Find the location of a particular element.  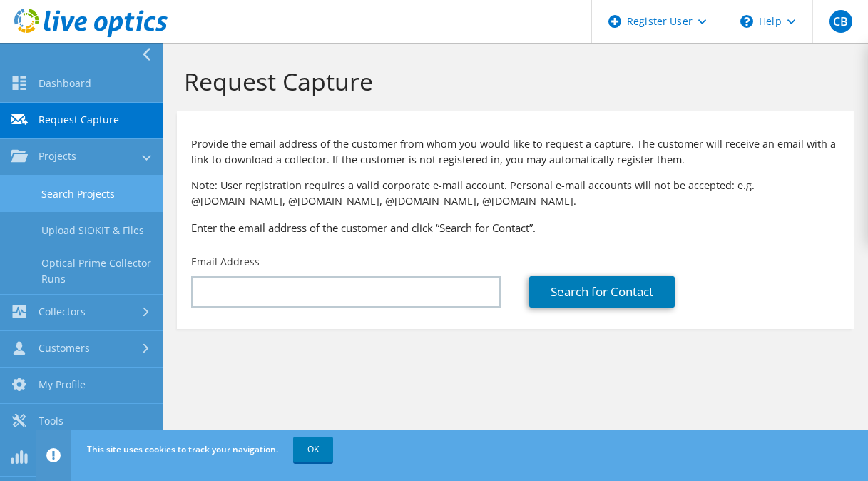

h3: Enter the email address of the customer and click “Search for Contact”. is located at coordinates (515, 227).